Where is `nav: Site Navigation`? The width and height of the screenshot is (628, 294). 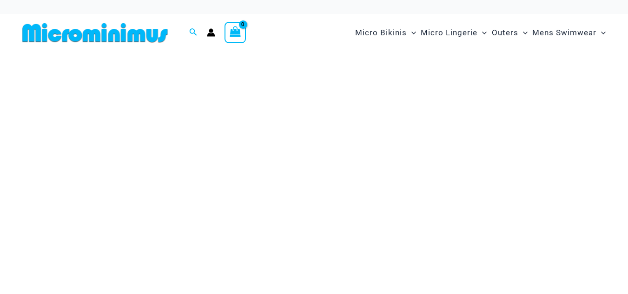 nav: Site Navigation is located at coordinates (480, 33).